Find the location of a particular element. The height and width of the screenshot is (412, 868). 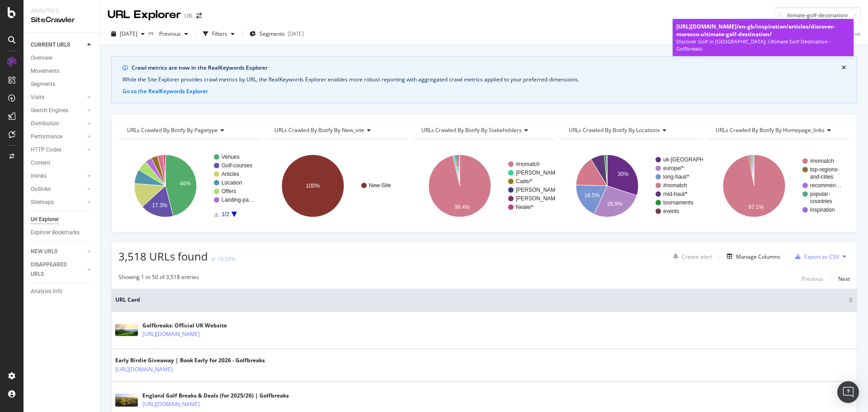

div: URL Explorer is located at coordinates (144, 15).